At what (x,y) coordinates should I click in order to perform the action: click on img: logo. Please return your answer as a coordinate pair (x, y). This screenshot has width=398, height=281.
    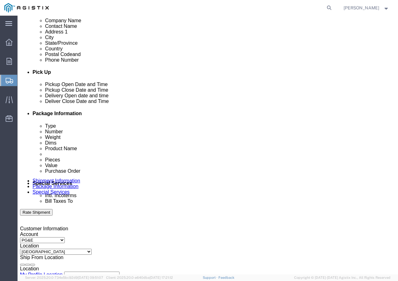
    Looking at the image, I should click on (27, 8).